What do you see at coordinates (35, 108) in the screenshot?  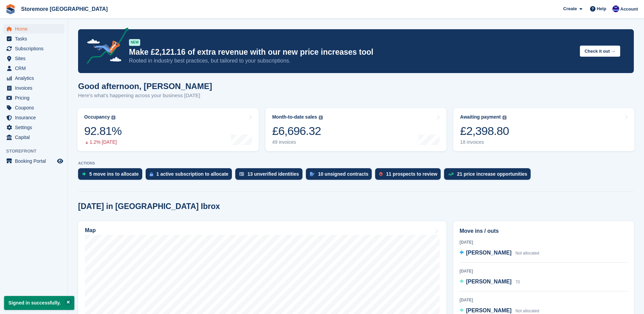 I see `span: Coupons` at bounding box center [35, 108].